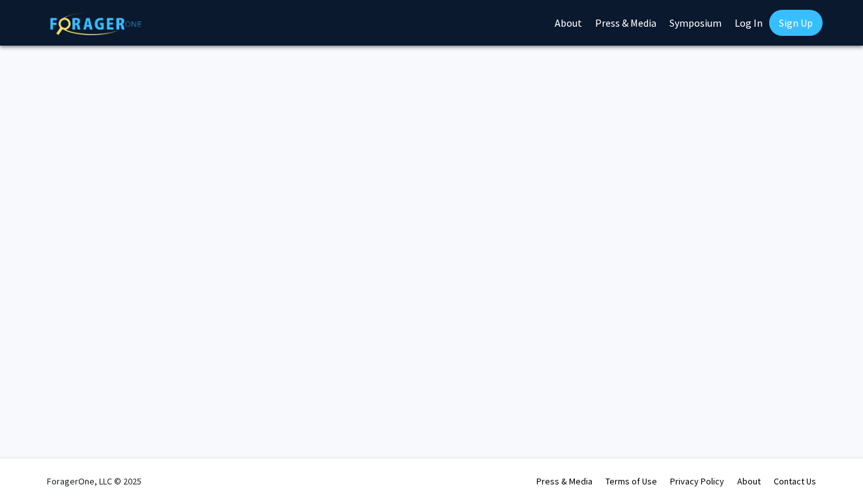 The width and height of the screenshot is (863, 504). Describe the element at coordinates (796, 23) in the screenshot. I see `a: Sign Up` at that location.